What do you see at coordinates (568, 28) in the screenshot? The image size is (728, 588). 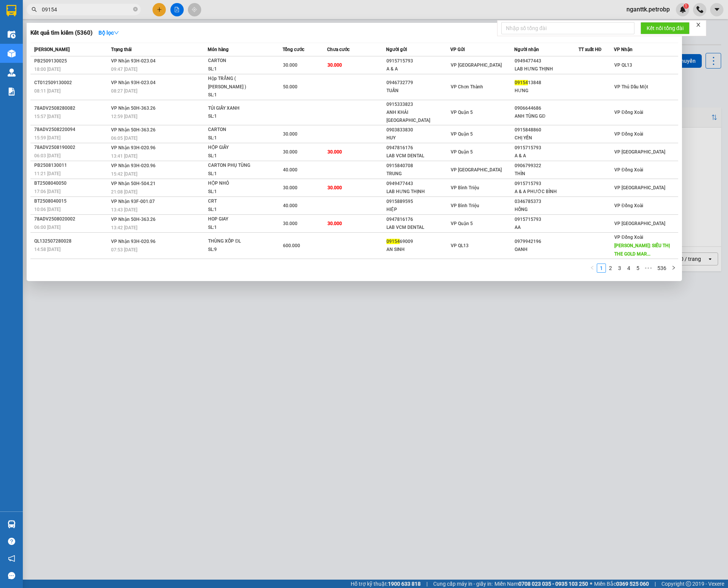 I see `input: Nhập số tổng đài` at bounding box center [568, 28].